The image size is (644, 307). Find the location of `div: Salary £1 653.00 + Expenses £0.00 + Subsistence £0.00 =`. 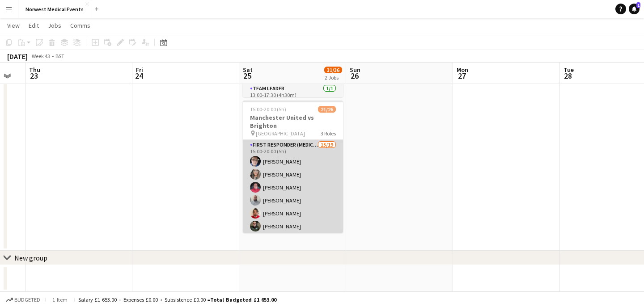

div: Salary £1 653.00 + Expenses £0.00 + Subsistence £0.00 = is located at coordinates (177, 300).